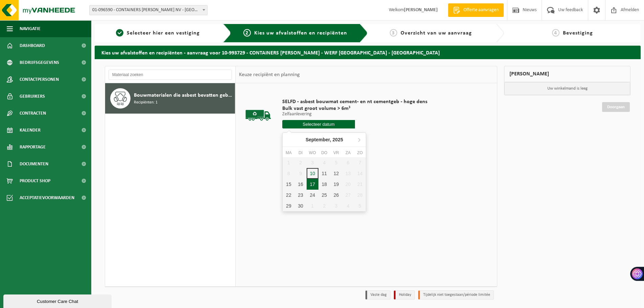 Image resolution: width=644 pixels, height=308 pixels. What do you see at coordinates (354, 109) in the screenshot?
I see `span: Bulk vast groot volume > 6m³` at bounding box center [354, 109].